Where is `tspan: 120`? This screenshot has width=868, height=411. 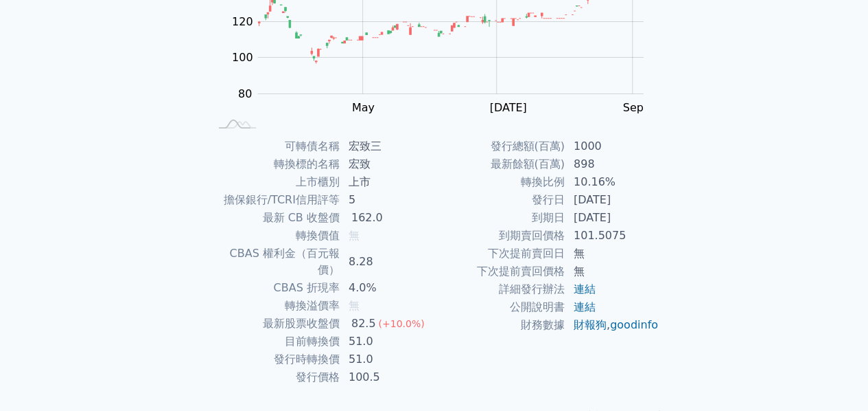
tspan: 120 is located at coordinates (242, 21).